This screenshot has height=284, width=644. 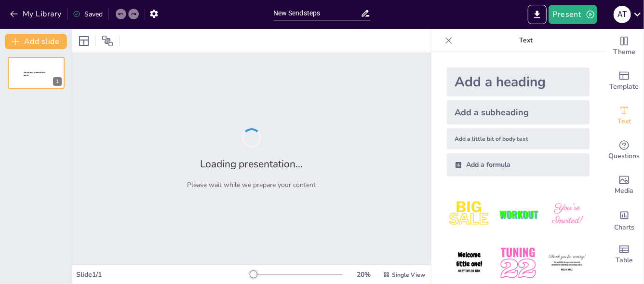 What do you see at coordinates (624, 156) in the screenshot?
I see `span: Questions` at bounding box center [624, 156].